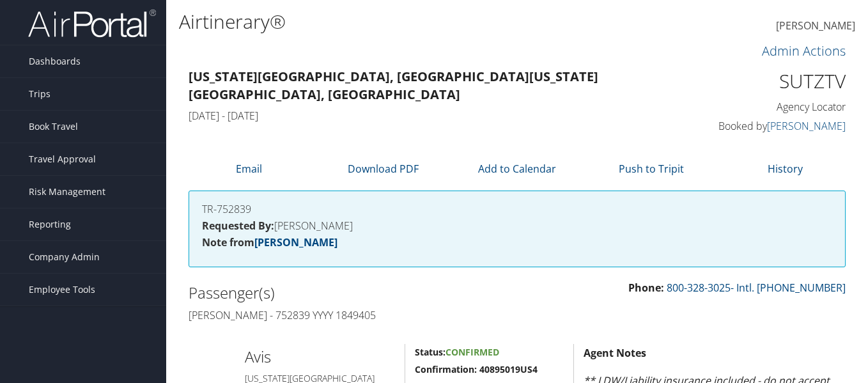 Image resolution: width=868 pixels, height=383 pixels. What do you see at coordinates (430, 352) in the screenshot?
I see `strong: Status:` at bounding box center [430, 352].